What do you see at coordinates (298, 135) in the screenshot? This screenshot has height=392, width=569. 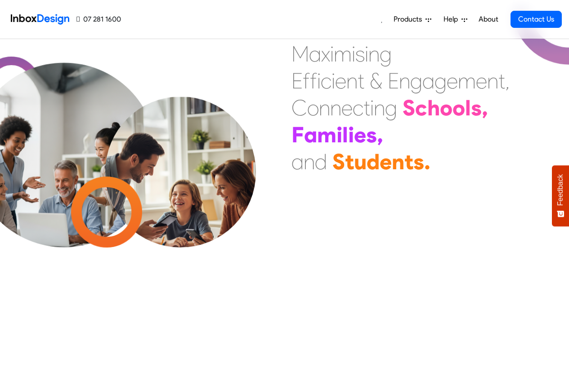 I see `div: F` at bounding box center [298, 135].